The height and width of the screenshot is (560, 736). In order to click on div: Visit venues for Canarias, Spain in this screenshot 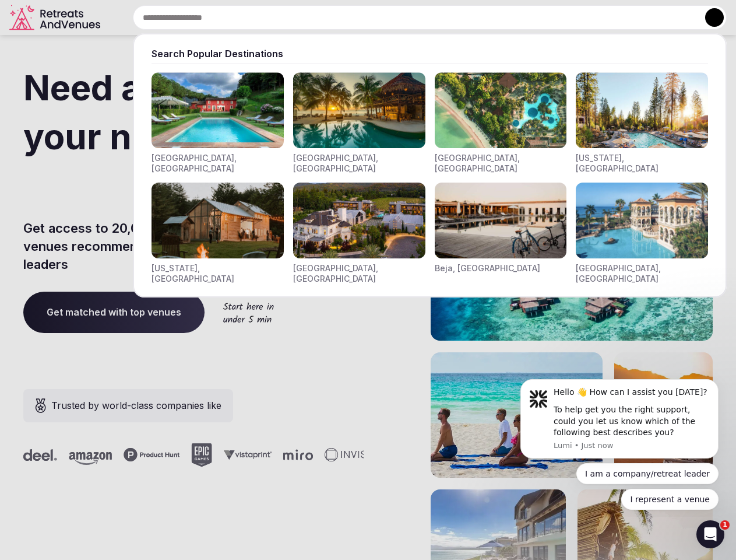, I will do `click(642, 233)`.